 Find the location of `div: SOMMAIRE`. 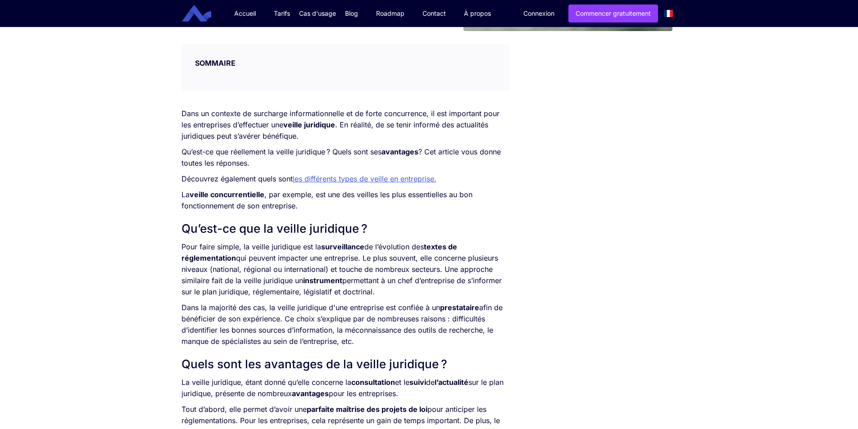

div: SOMMAIRE is located at coordinates (345, 56).